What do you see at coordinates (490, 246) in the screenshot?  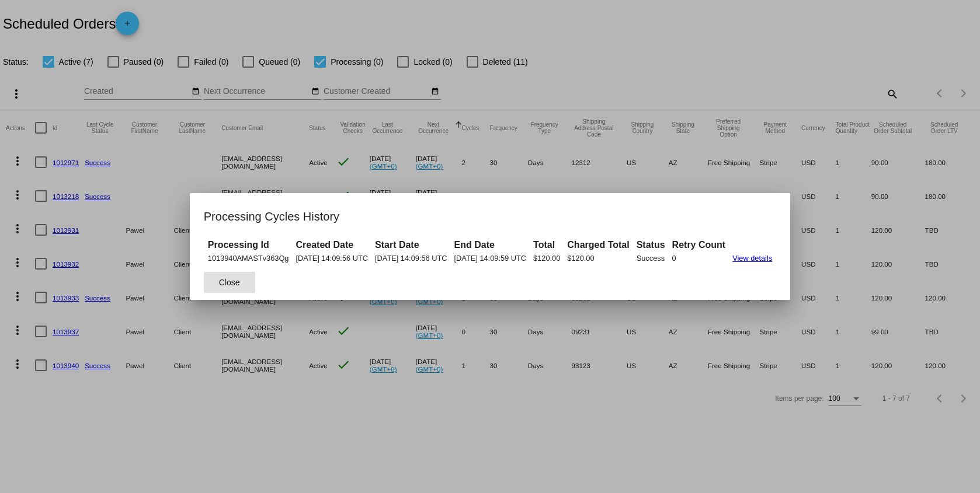 I see `th: End Date` at bounding box center [490, 246].